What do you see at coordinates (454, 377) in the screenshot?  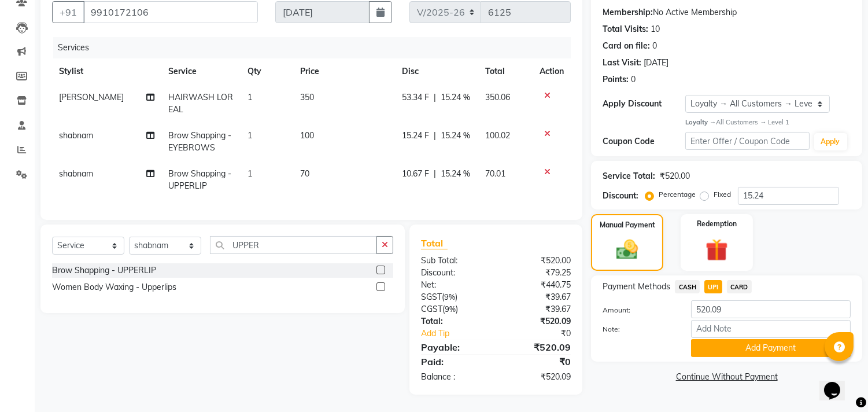 I see `div: Balance :` at bounding box center [454, 377].